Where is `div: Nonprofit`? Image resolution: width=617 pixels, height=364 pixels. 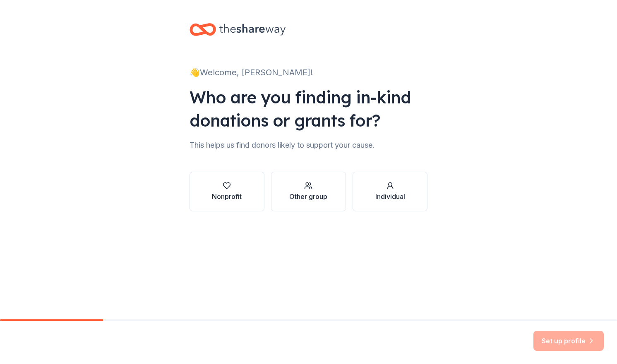
div: Nonprofit is located at coordinates (227, 196).